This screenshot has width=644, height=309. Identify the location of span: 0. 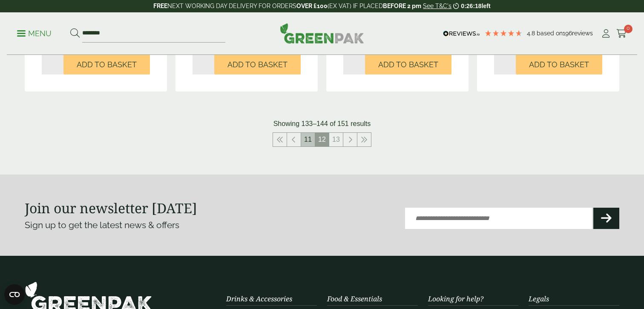
(628, 29).